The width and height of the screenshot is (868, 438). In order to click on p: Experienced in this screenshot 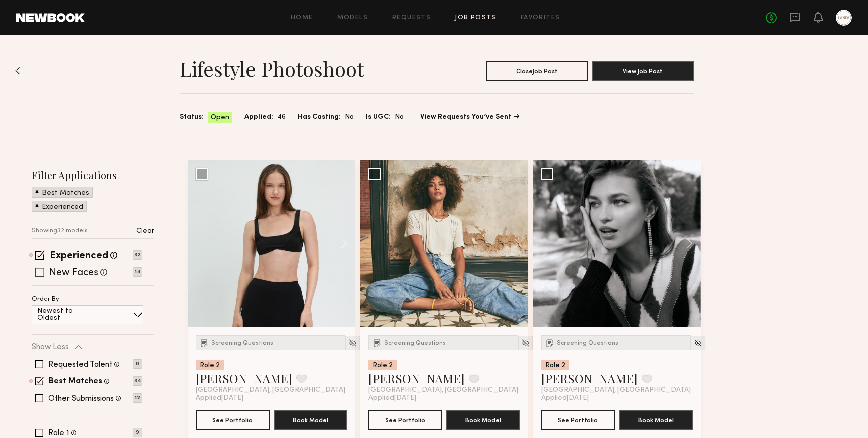, I will do `click(62, 207)`.